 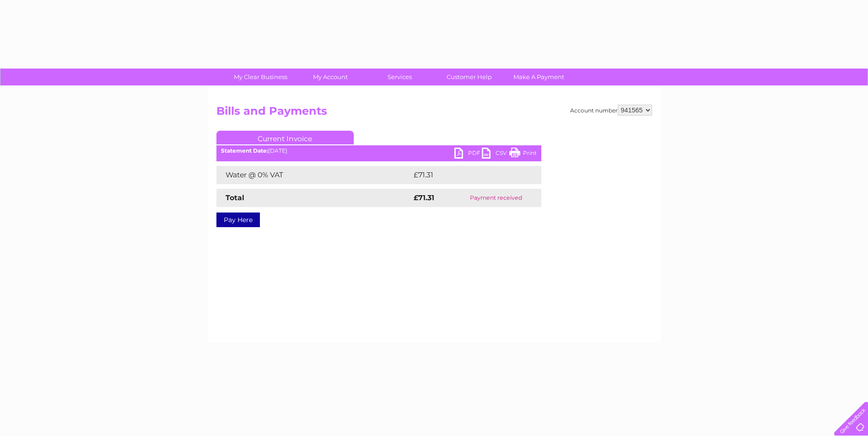 I want to click on a: Services, so click(x=399, y=77).